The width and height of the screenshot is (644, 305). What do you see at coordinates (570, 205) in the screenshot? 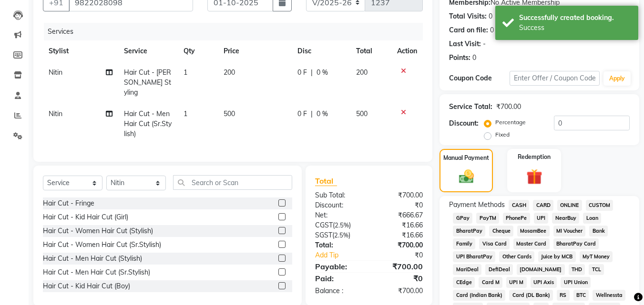
I see `span: ONLINE` at bounding box center [570, 205].